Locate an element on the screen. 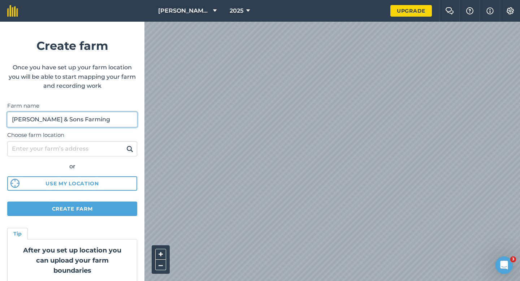  img: Two speech bubbles overlapping with the left bubble in the forefront is located at coordinates (450, 11).